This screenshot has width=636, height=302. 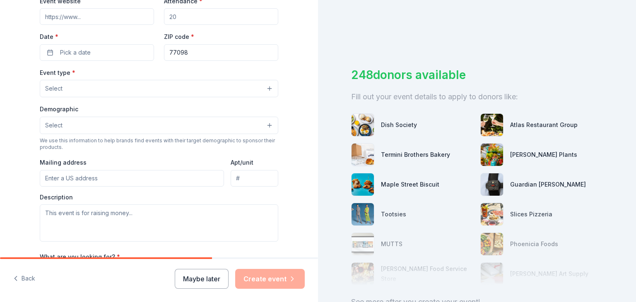 I want to click on div: Atlas Restaurant Group, so click(x=544, y=125).